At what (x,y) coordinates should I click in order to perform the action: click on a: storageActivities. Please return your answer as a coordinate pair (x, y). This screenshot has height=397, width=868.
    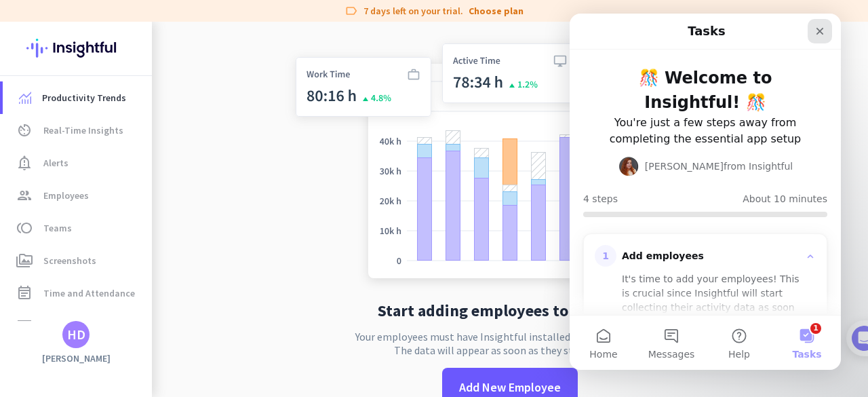
    Looking at the image, I should click on (78, 326).